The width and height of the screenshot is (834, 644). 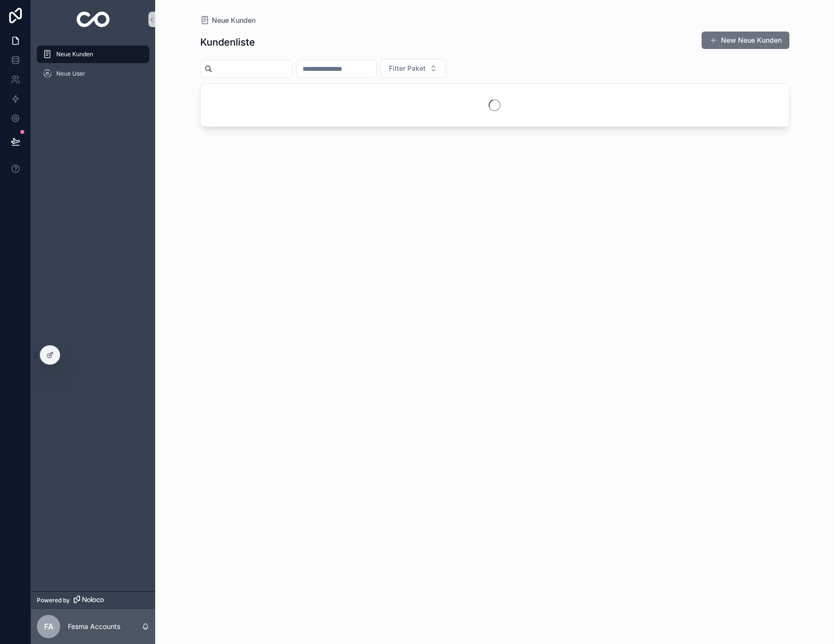 I want to click on h1: Kundenliste, so click(x=227, y=43).